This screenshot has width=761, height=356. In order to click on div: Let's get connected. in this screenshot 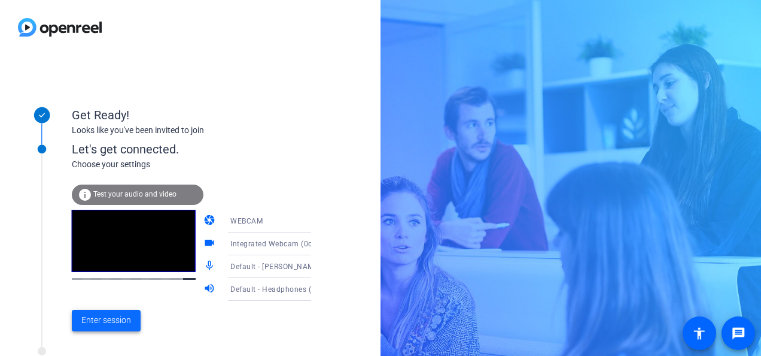, I will do `click(204, 149)`.